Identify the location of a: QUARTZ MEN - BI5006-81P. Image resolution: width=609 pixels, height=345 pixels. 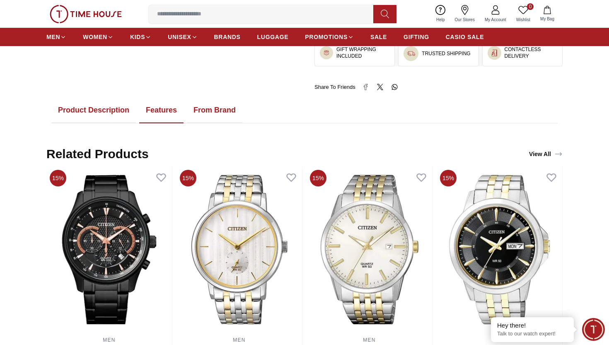
(369, 249).